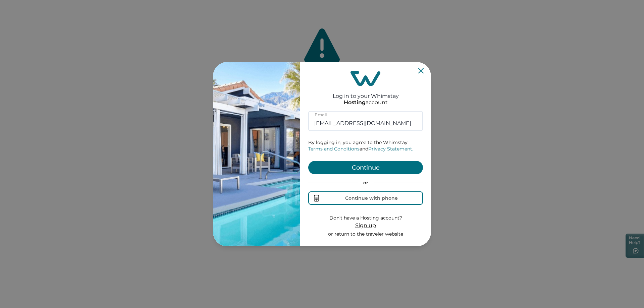 This screenshot has height=308, width=644. Describe the element at coordinates (366, 167) in the screenshot. I see `button: Continue` at that location.